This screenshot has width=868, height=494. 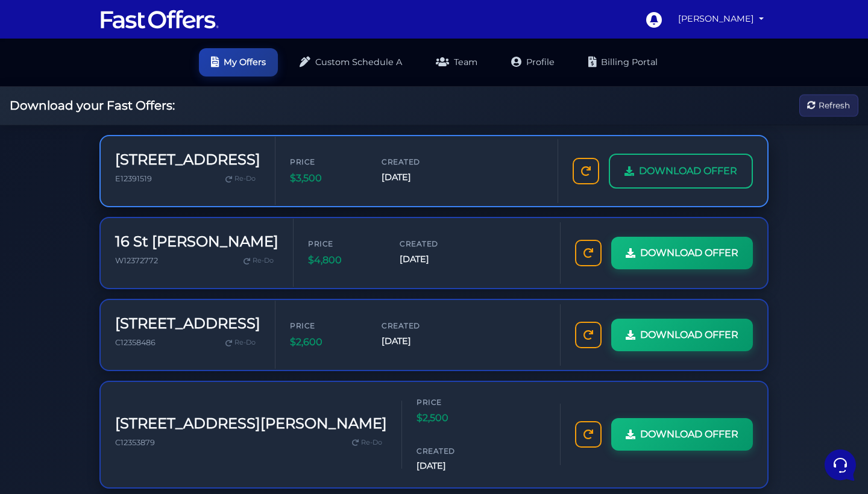 I want to click on span: W12372772, so click(x=136, y=260).